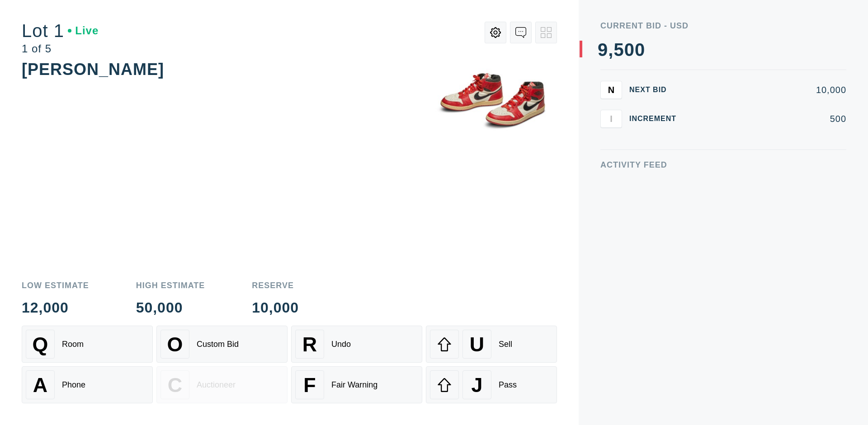 The image size is (868, 425). I want to click on div: Phone, so click(73, 385).